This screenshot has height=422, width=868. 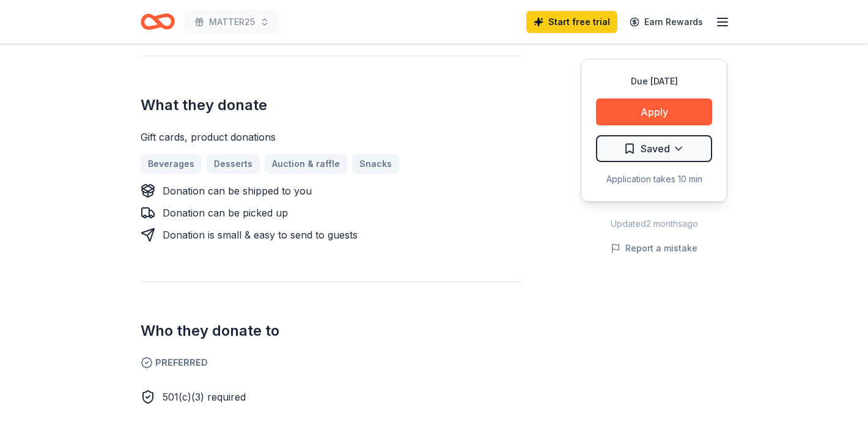 What do you see at coordinates (332, 106) in the screenshot?
I see `h2: What they donate` at bounding box center [332, 106].